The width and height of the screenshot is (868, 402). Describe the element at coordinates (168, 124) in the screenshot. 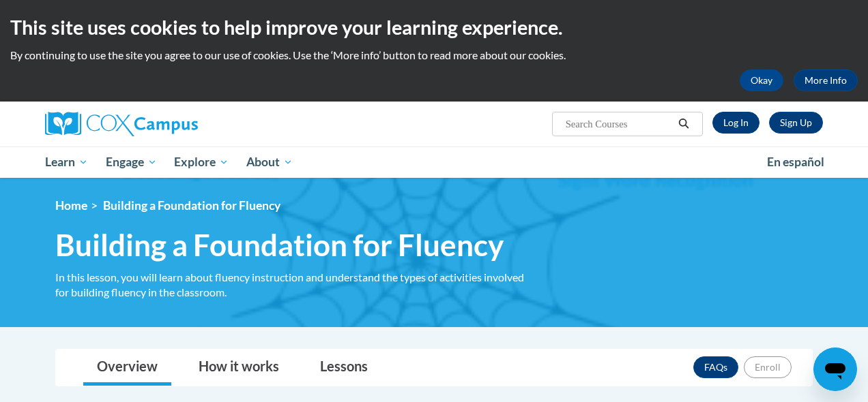

I see `a: Cox Campus` at that location.